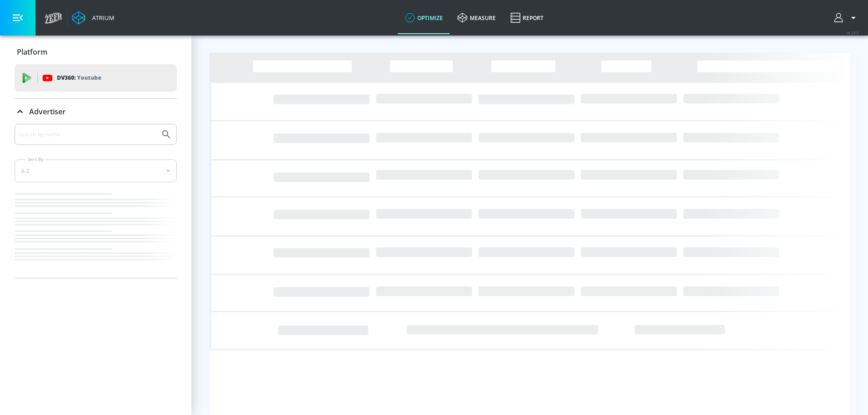  Describe the element at coordinates (424, 18) in the screenshot. I see `a: optimize` at that location.